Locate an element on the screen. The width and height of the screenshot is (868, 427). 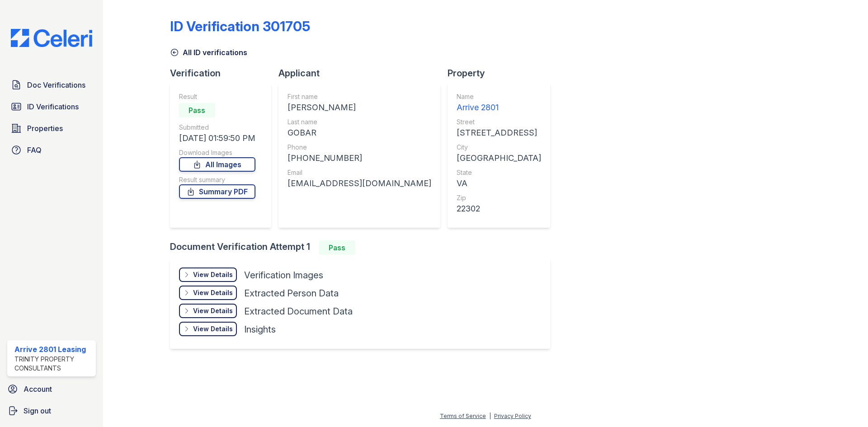
a: Privacy Policy is located at coordinates (512, 415).